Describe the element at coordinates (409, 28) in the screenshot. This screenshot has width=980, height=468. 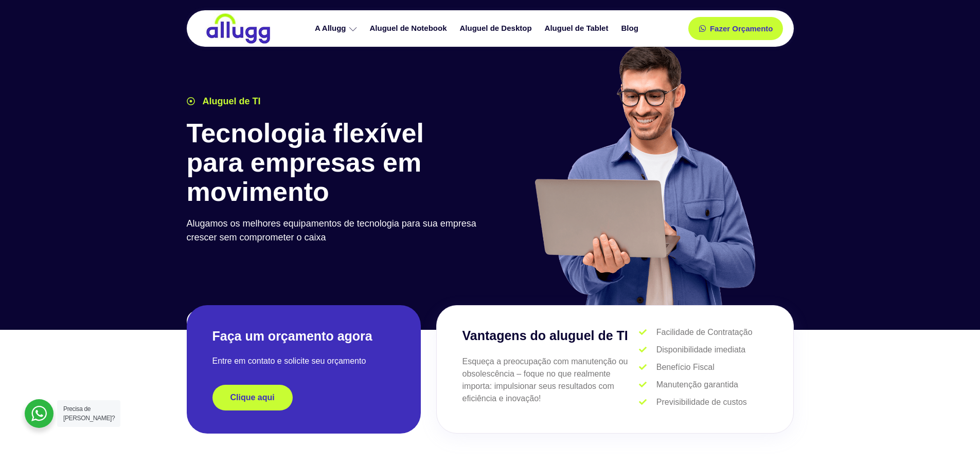
I see `a: Aluguel de Notebook` at that location.